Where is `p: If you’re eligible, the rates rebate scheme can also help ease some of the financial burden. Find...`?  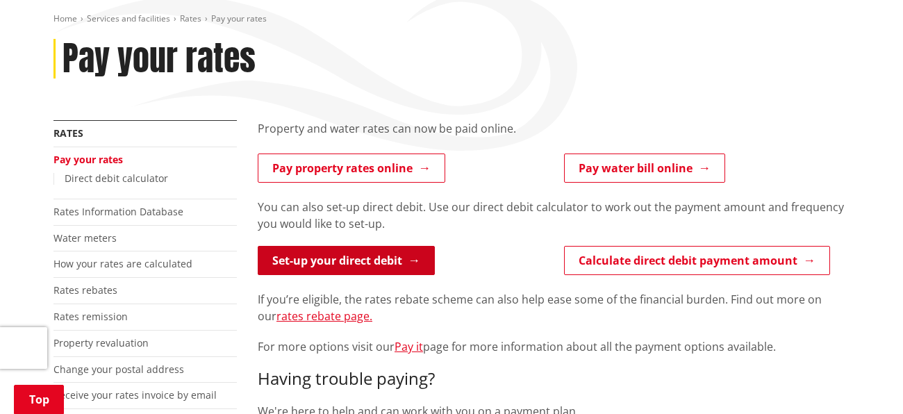 p: If you’re eligible, the rates rebate scheme can also help ease some of the financial burden. Find... is located at coordinates (554, 308).